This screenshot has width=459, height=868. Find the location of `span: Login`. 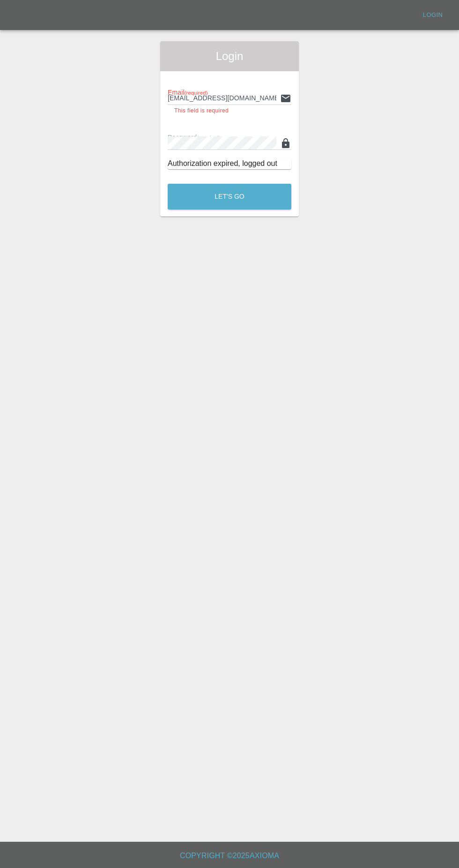

span: Login is located at coordinates (230, 56).